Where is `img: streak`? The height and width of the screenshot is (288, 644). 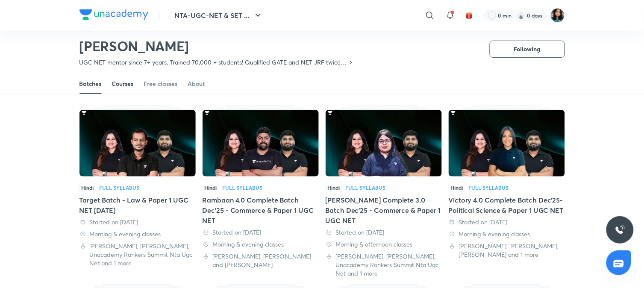 img: streak is located at coordinates (521, 16).